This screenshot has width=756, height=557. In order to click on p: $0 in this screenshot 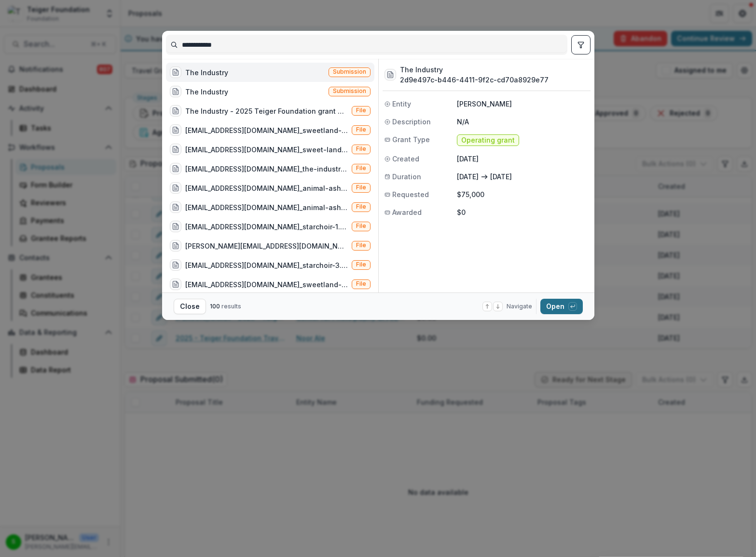, I will do `click(523, 212)`.